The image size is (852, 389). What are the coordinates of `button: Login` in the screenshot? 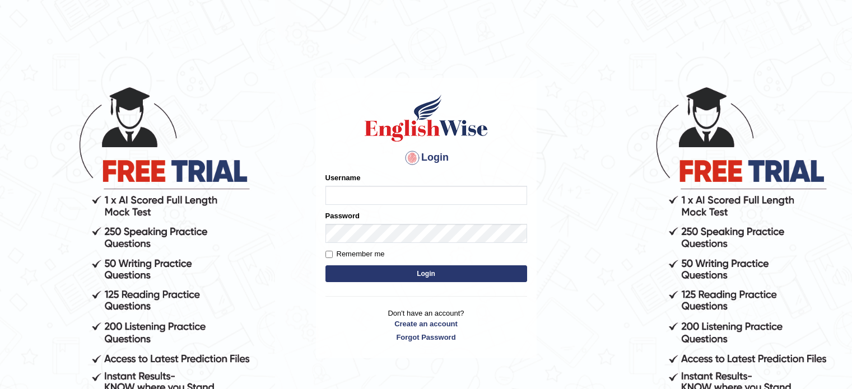 It's located at (426, 274).